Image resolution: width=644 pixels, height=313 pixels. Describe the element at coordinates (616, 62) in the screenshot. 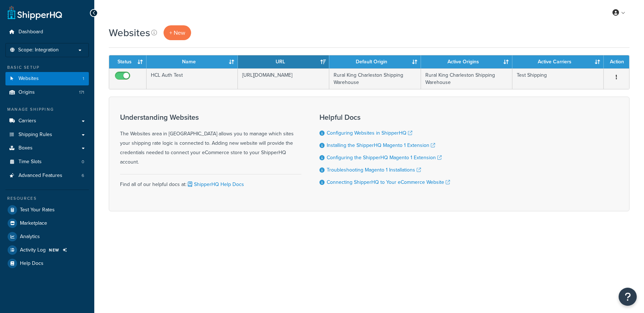

I see `th: Action` at that location.